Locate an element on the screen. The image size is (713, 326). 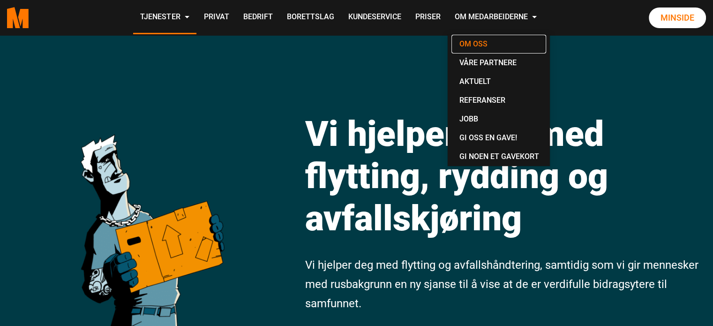
a: Referanser is located at coordinates (499, 100).